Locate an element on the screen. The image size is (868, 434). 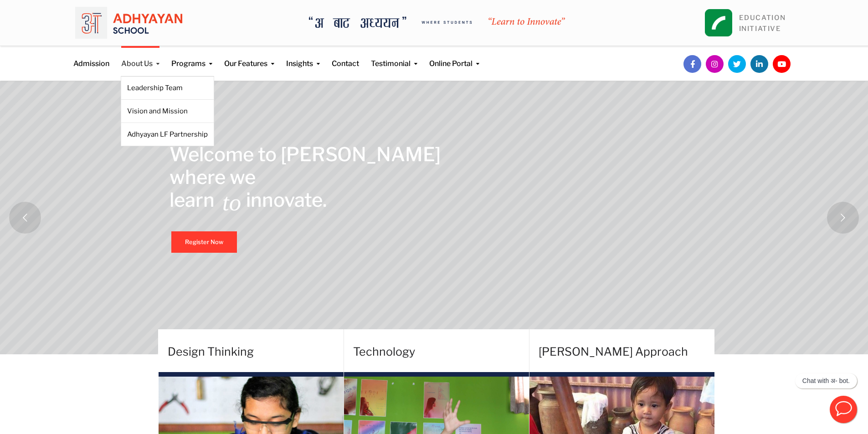
a: Online Portal is located at coordinates (454, 57).